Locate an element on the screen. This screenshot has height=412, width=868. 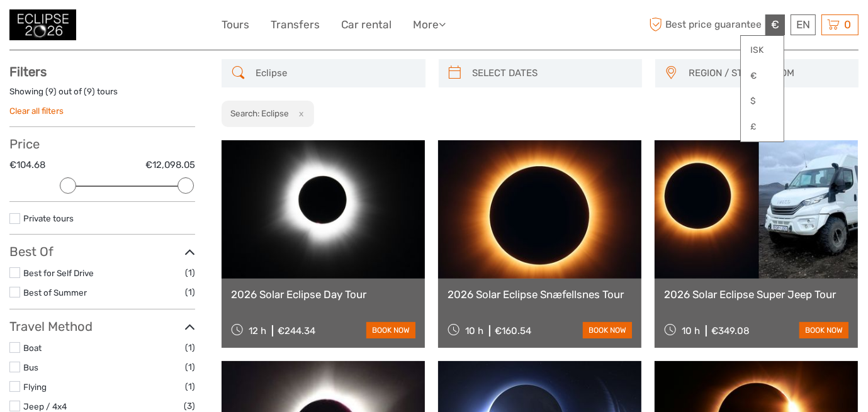
h3: Best Of is located at coordinates (102, 251).